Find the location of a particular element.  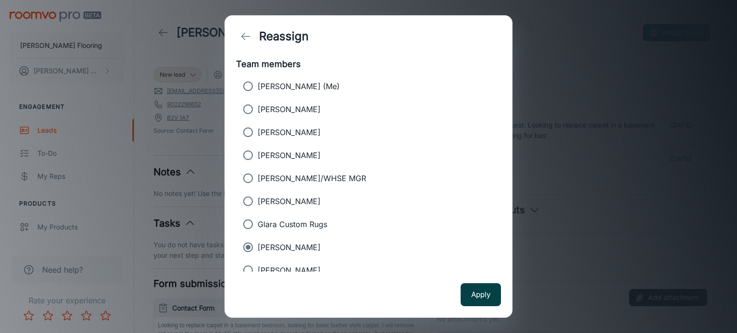

h1: Reassign is located at coordinates (283, 36).